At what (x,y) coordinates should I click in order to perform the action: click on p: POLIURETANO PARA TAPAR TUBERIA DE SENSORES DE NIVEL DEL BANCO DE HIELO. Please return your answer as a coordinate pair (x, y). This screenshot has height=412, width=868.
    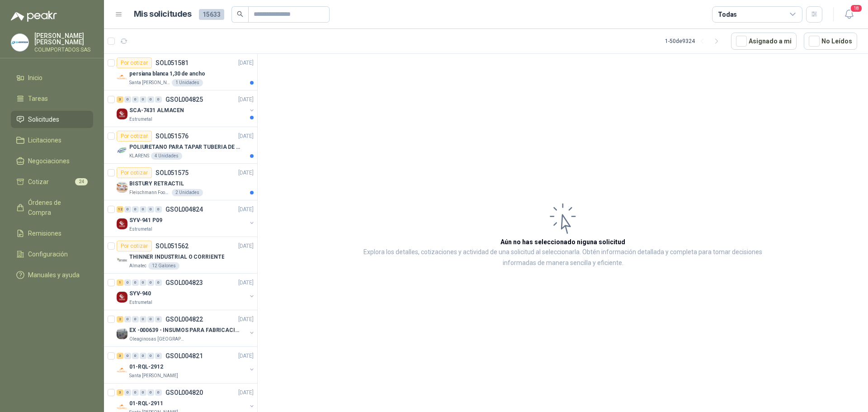
    Looking at the image, I should click on (186, 147).